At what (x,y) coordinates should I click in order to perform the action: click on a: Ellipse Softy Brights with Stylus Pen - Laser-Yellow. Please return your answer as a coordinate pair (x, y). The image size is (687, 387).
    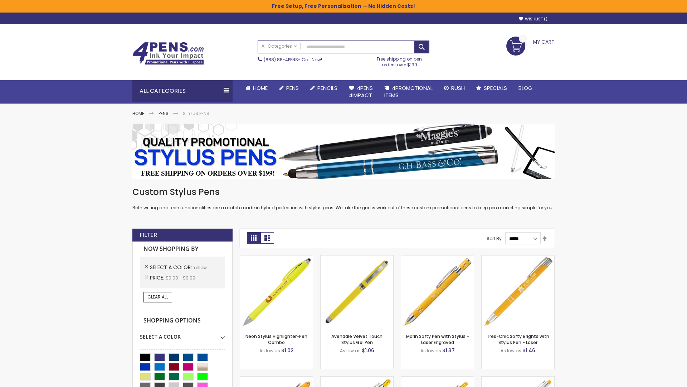
    Looking at the image, I should click on (276, 379).